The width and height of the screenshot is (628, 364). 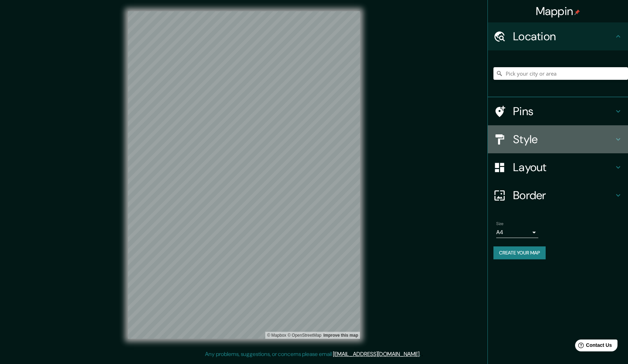 I want to click on h4: Pins, so click(x=563, y=111).